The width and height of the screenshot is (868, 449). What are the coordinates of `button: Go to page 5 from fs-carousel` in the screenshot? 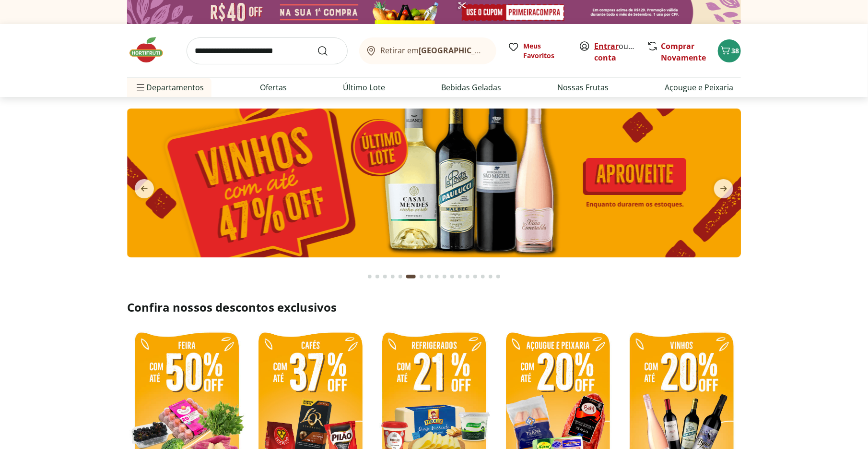 It's located at (401, 276).